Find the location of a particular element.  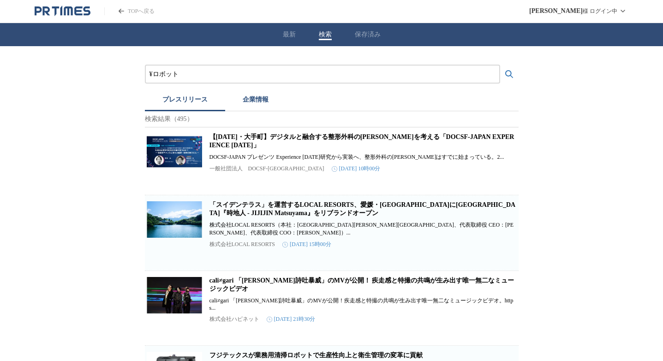

input: プレスリリースおよび企業を検索する is located at coordinates (323, 74).